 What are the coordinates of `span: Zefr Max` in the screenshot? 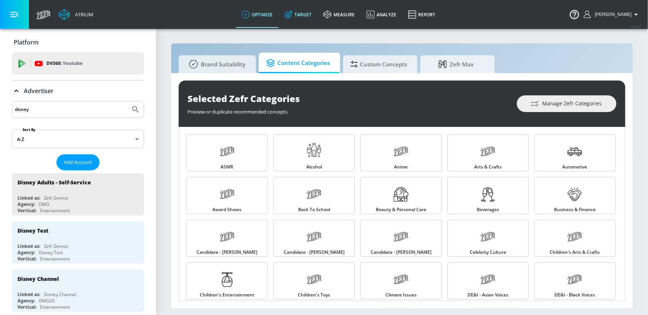 It's located at (456, 64).